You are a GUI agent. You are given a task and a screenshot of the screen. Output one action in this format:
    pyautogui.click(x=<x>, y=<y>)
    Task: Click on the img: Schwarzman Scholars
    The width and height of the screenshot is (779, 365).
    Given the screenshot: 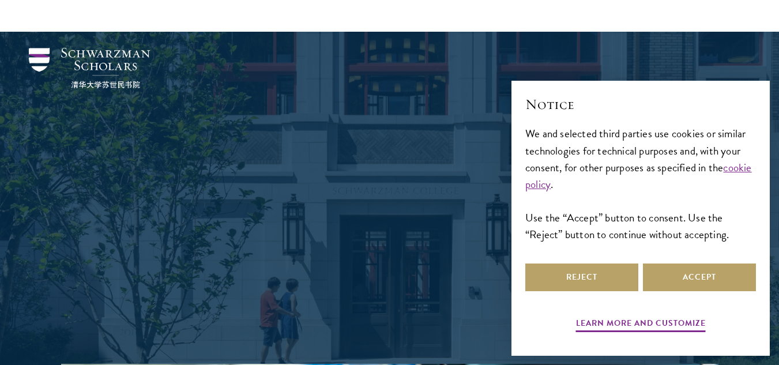 What is the action you would take?
    pyautogui.click(x=89, y=68)
    